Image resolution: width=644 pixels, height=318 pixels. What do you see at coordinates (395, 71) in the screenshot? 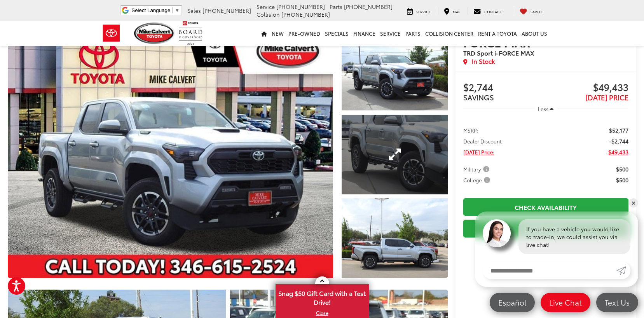
I see `a: Expand Photo 1` at bounding box center [395, 71].